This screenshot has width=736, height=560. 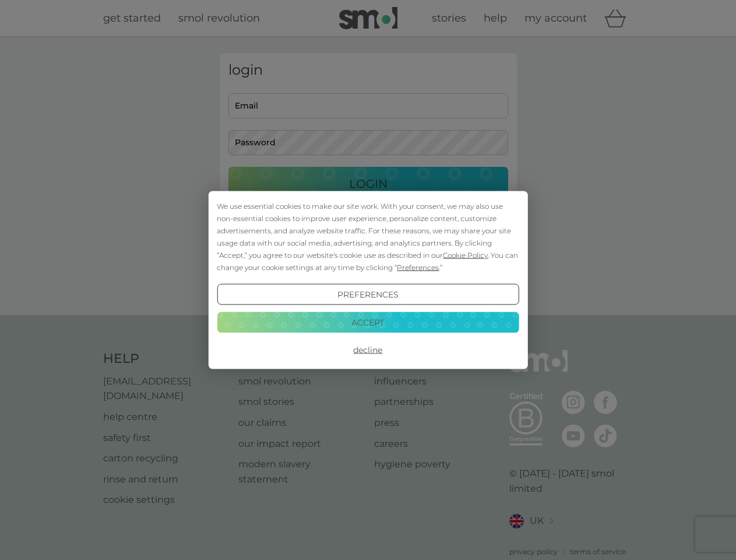 I want to click on button: Preferences, so click(x=368, y=294).